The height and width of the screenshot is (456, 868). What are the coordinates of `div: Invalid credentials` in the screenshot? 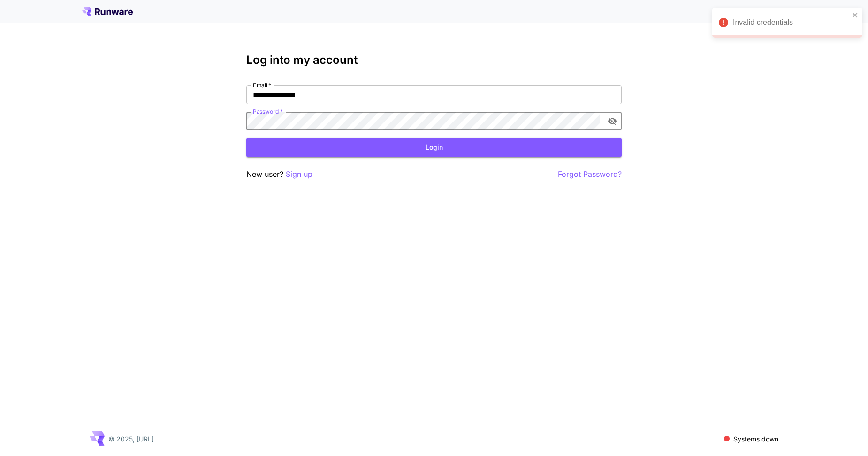 It's located at (791, 22).